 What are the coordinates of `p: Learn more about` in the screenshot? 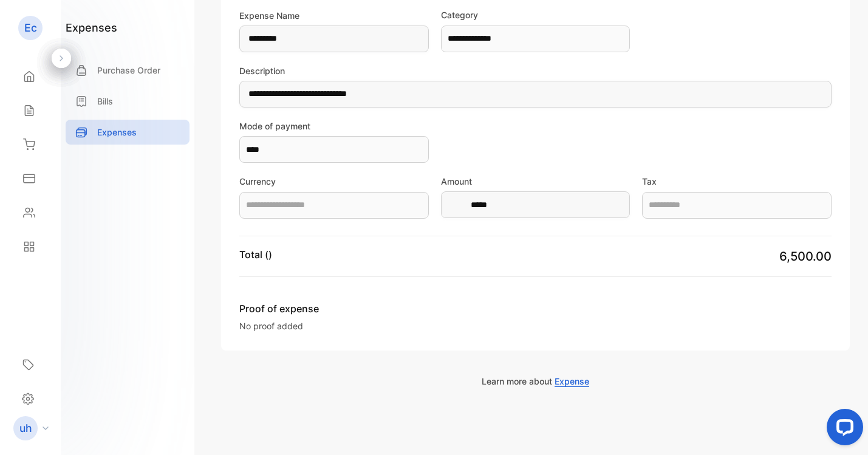 It's located at (536, 381).